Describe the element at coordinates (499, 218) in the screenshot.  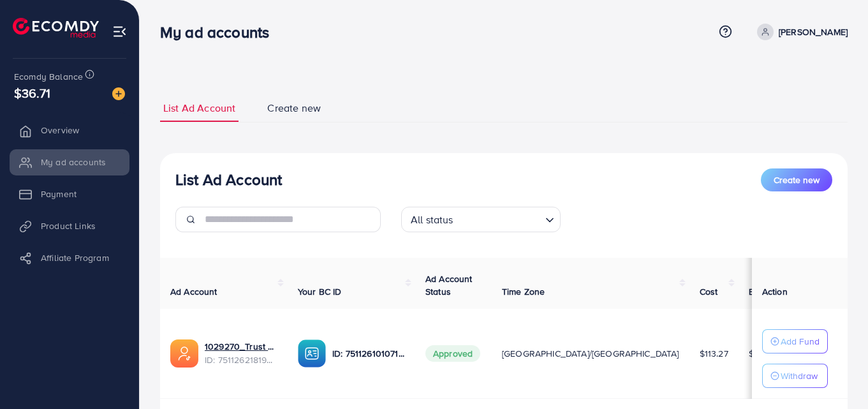
I see `input: Search for option` at that location.